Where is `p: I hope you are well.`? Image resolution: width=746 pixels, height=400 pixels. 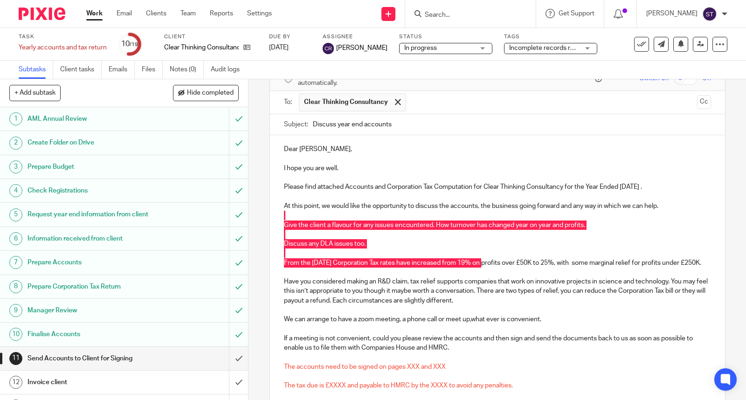 p: I hope you are well. is located at coordinates (498, 168).